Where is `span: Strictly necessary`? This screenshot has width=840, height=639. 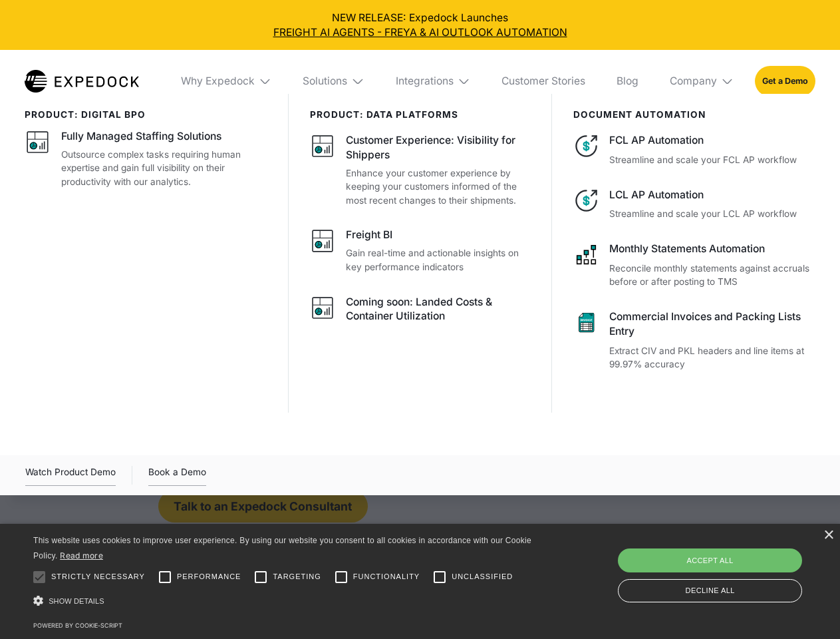 span: Strictly necessary is located at coordinates (98, 577).